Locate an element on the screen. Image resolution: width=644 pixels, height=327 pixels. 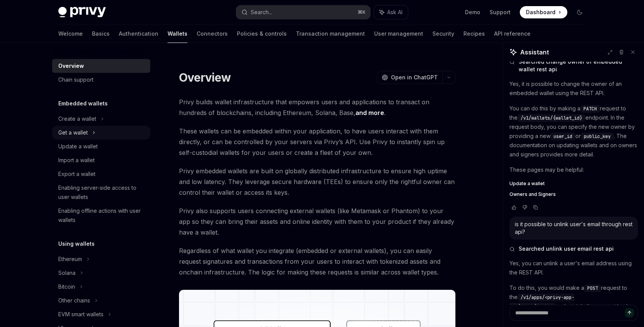
a: Enabling offline actions with user wallets is located at coordinates (101, 216).